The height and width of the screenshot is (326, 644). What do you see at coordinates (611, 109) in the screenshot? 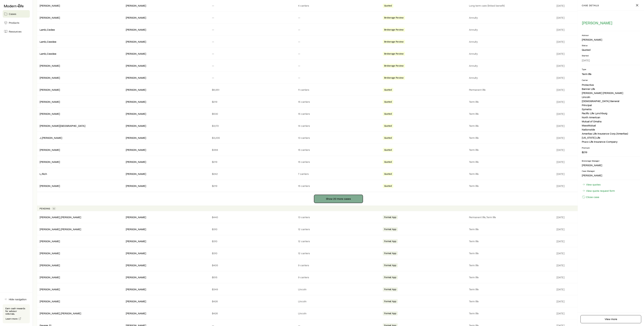
I see `li: Symetra` at bounding box center [611, 109].